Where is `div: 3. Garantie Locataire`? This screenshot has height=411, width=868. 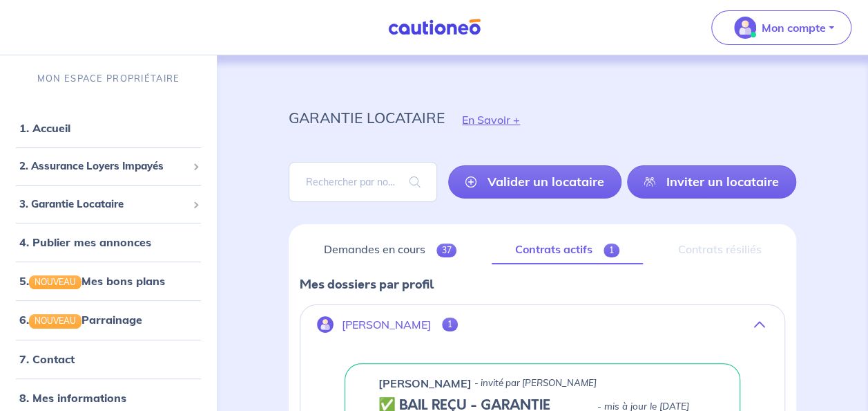
div: 3. Garantie Locataire is located at coordinates (108, 204).